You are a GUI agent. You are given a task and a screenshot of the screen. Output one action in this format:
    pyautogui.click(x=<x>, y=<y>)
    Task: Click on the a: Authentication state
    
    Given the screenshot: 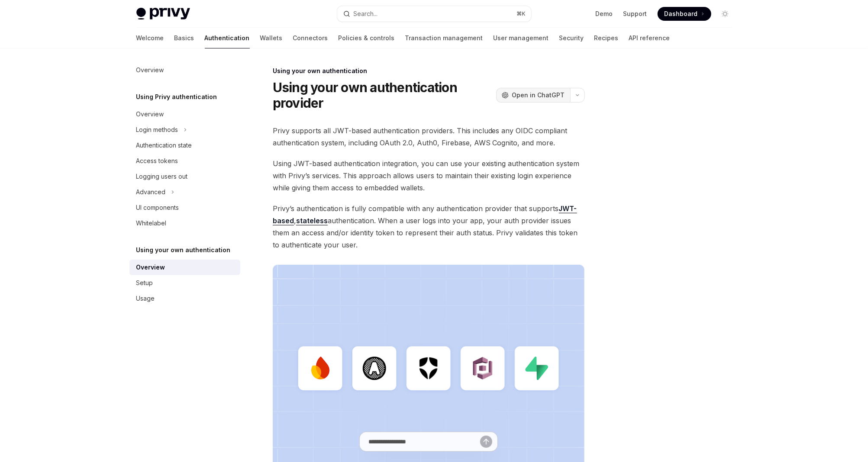 What is the action you would take?
    pyautogui.click(x=185, y=145)
    